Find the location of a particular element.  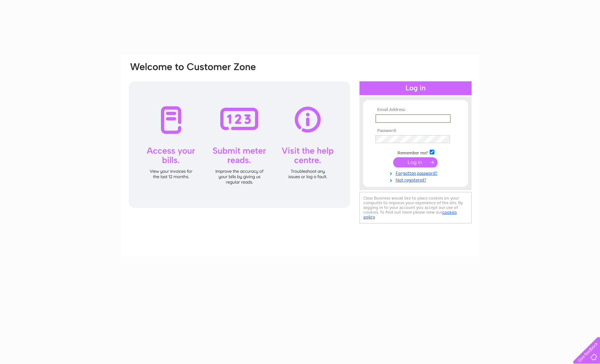

div: Clear Business would like to place cookies on your computer to improve your experience of the sit... is located at coordinates (416, 207).